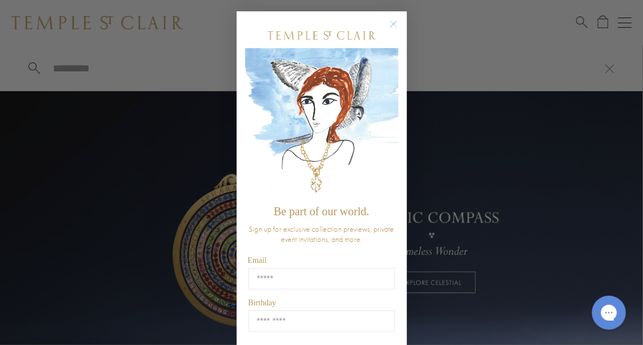 This screenshot has height=345, width=643. Describe the element at coordinates (322, 124) in the screenshot. I see `img: c4a9eb12-d91a-4d4a-8ee0-386386f4f338.jpeg` at that location.